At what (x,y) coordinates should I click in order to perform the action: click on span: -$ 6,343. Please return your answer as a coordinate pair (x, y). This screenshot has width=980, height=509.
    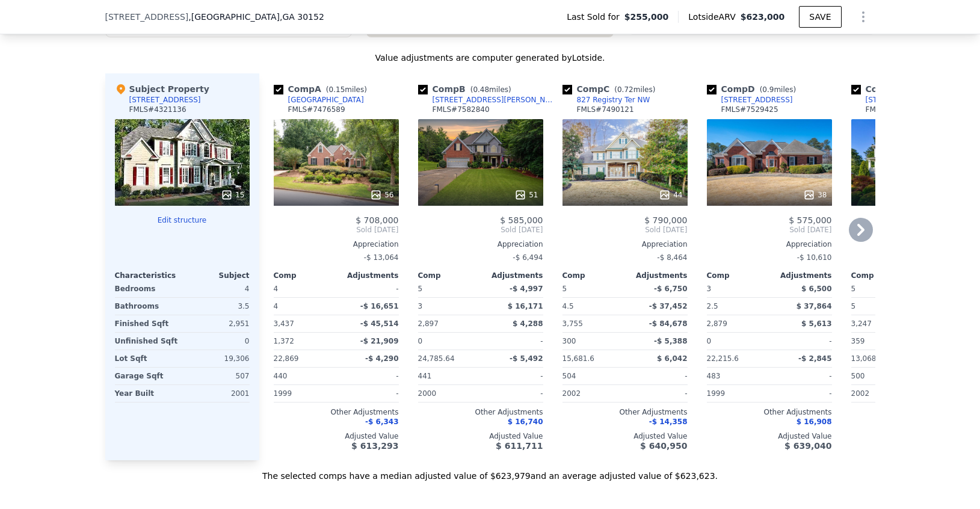
    Looking at the image, I should click on (382, 421).